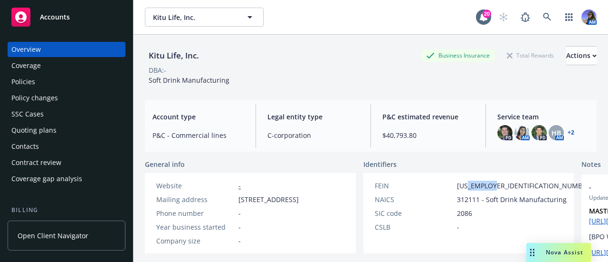  Describe the element at coordinates (47, 179) in the screenshot. I see `div: Coverage gap analysis` at that location.